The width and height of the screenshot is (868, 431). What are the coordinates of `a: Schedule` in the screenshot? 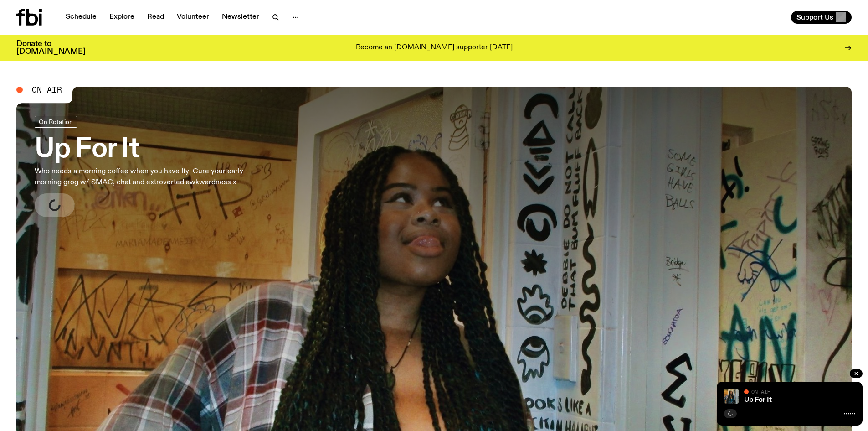 It's located at (81, 17).